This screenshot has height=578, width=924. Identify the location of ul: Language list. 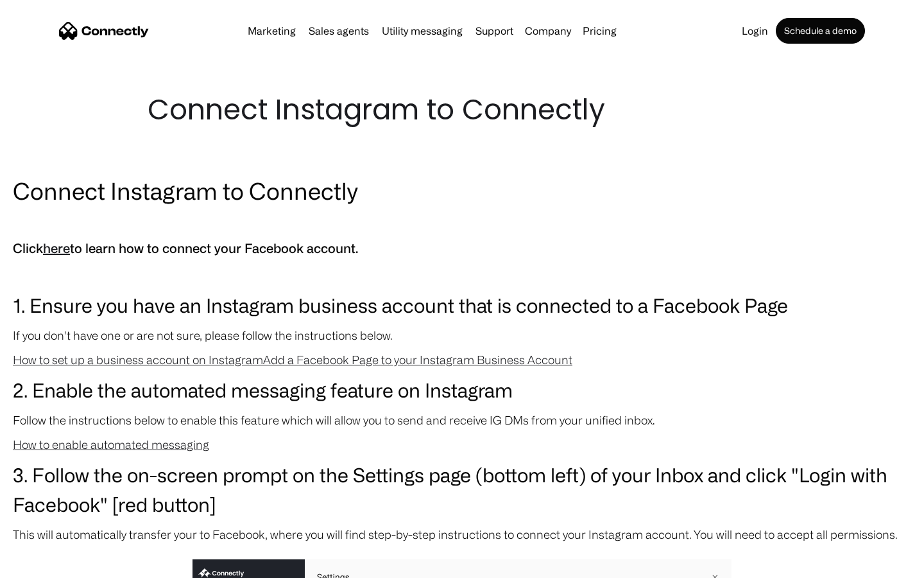
(51, 564).